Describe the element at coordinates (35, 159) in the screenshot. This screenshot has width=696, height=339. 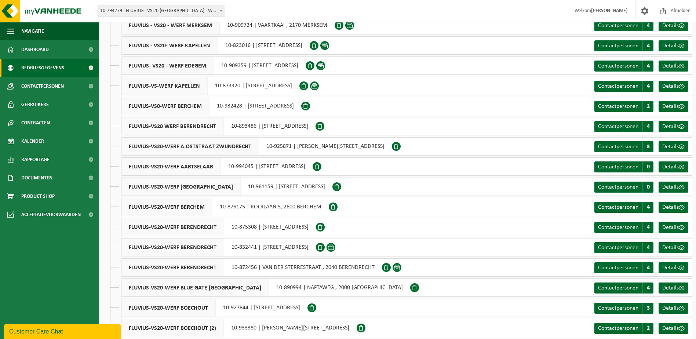
I see `span: Rapportage` at that location.